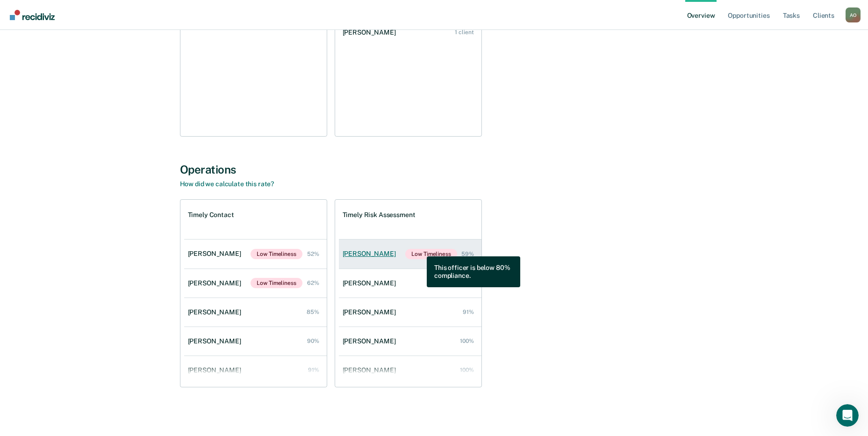 The height and width of the screenshot is (436, 868). Describe the element at coordinates (227, 184) in the screenshot. I see `a: How did we calculate this rate?` at that location.